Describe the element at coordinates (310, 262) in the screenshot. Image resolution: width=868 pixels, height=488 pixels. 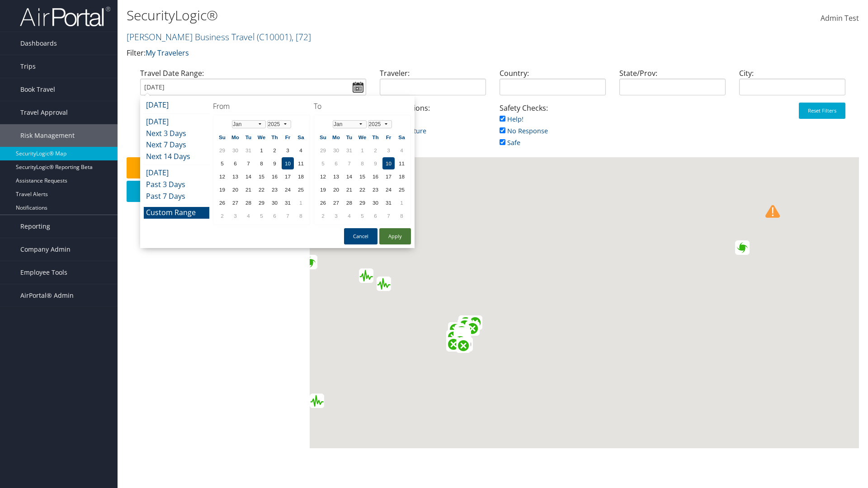
I see `div: Green alert for tropical cyclone PRISCILLA-25. Population affected by Category 1 (120 km/h) wind ...` at that location.